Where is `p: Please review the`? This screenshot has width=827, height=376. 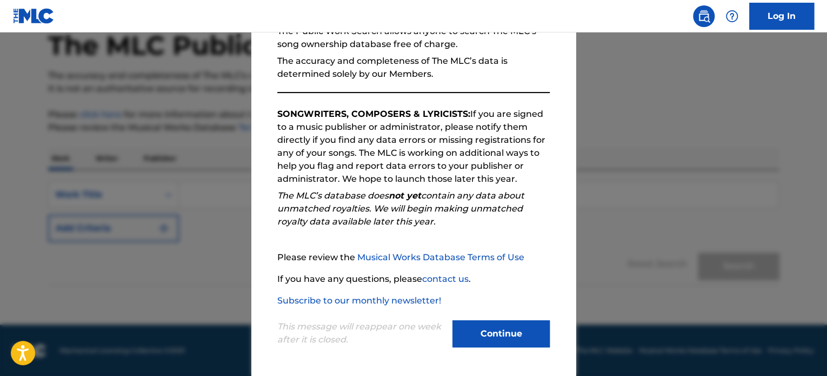 p: Please review the is located at coordinates (413, 257).